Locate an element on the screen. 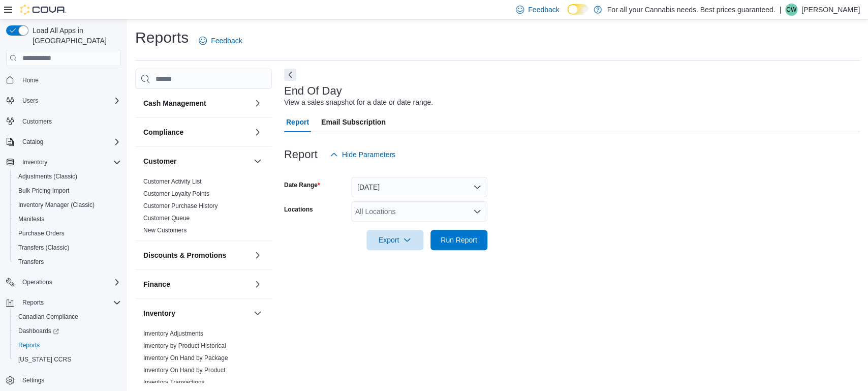  a: Customer Activity List is located at coordinates (172, 181).